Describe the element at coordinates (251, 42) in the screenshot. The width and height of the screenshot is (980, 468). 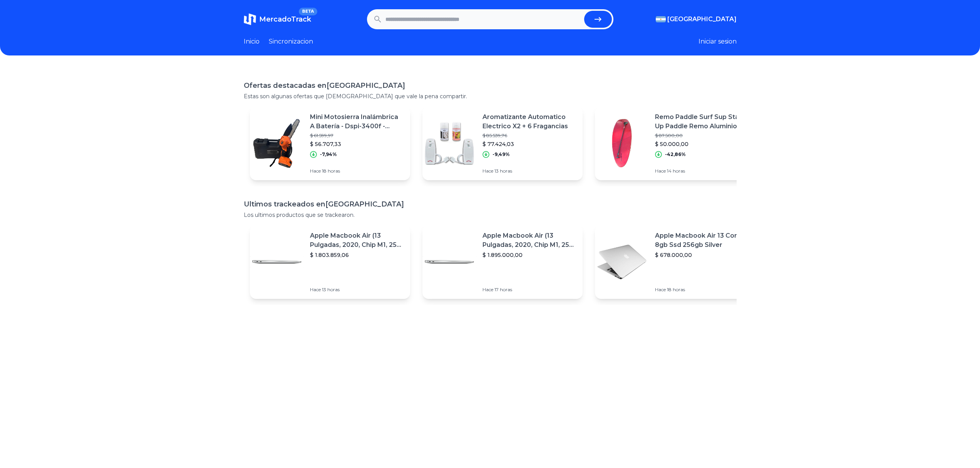
I see `a: Inicio` at that location.